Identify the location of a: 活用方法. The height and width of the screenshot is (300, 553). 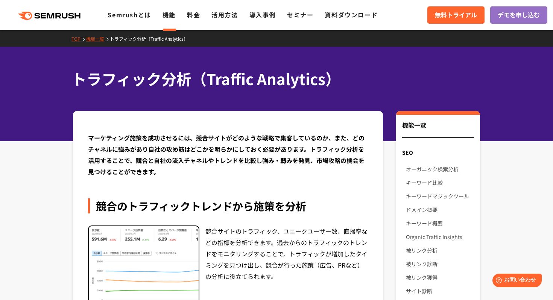
(225, 15).